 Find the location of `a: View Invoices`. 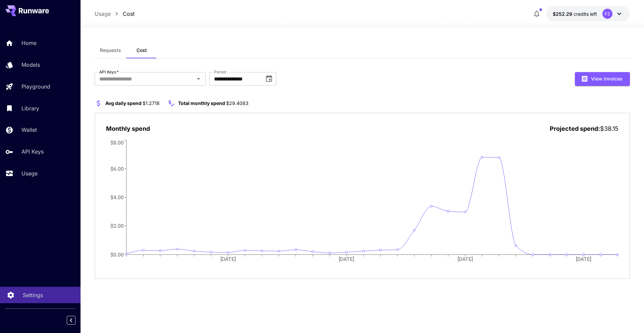

a: View Invoices is located at coordinates (602, 78).